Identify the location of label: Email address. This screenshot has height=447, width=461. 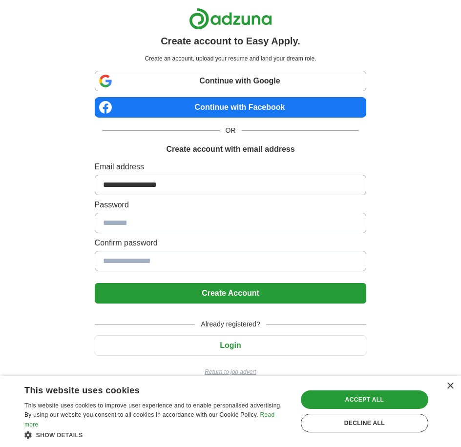
(230, 167).